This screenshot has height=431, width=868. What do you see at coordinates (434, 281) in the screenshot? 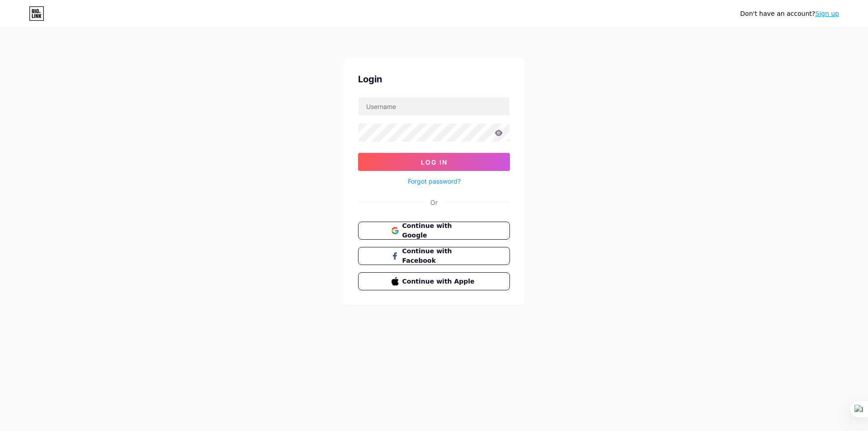
I see `button: Continue with Apple` at bounding box center [434, 281].